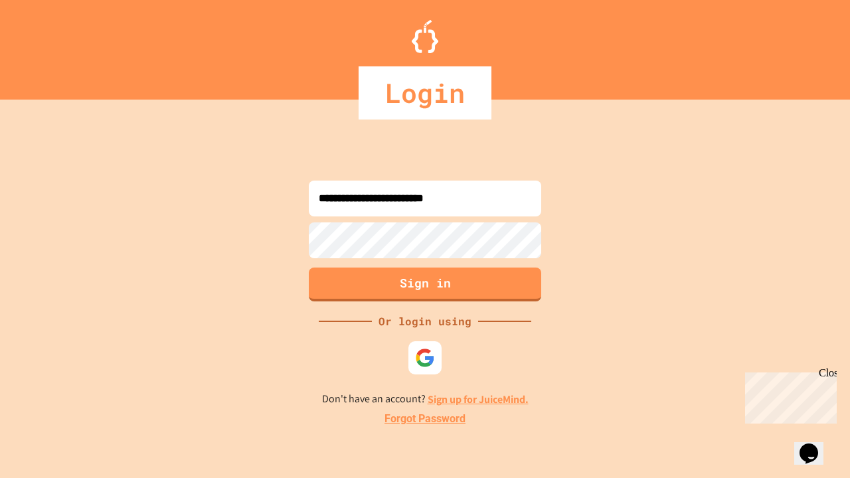  What do you see at coordinates (425, 37) in the screenshot?
I see `img: Logo.svg` at bounding box center [425, 37].